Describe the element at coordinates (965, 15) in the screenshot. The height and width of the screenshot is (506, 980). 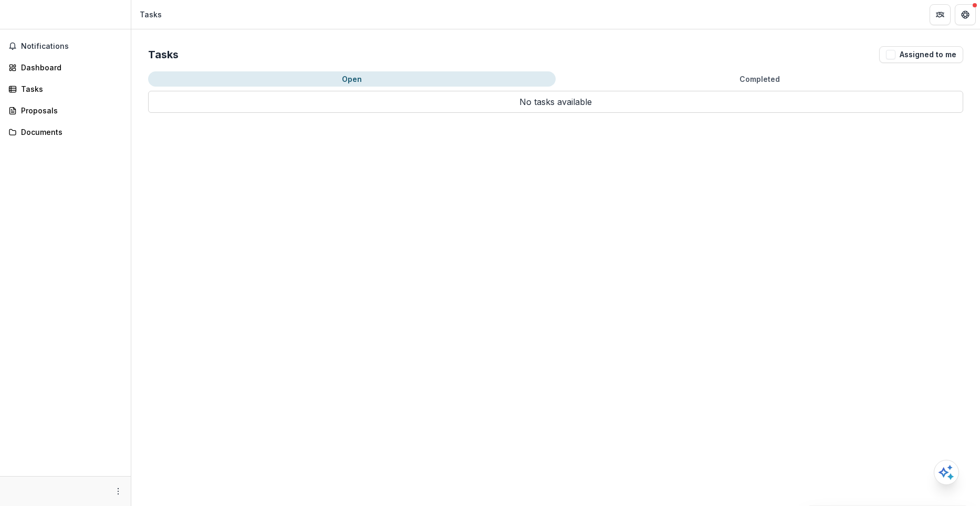
I see `button: Get Help` at that location.